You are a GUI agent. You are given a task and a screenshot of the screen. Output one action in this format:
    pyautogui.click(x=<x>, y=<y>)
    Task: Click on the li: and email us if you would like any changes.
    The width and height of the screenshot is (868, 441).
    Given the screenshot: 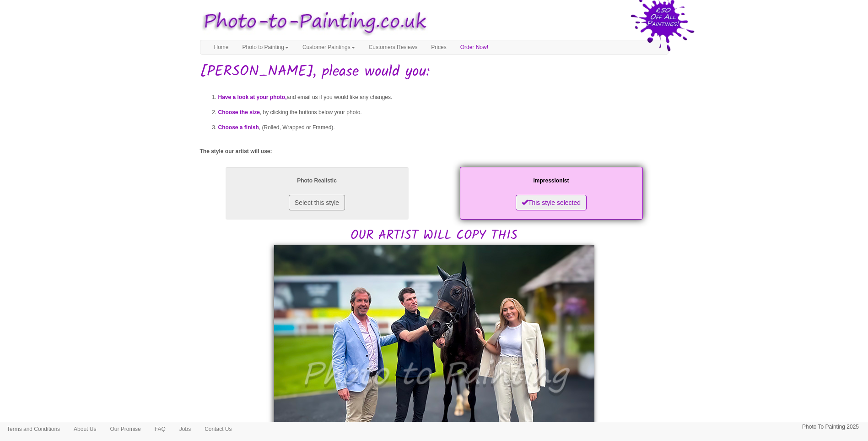 What is the action you would take?
    pyautogui.click(x=444, y=97)
    